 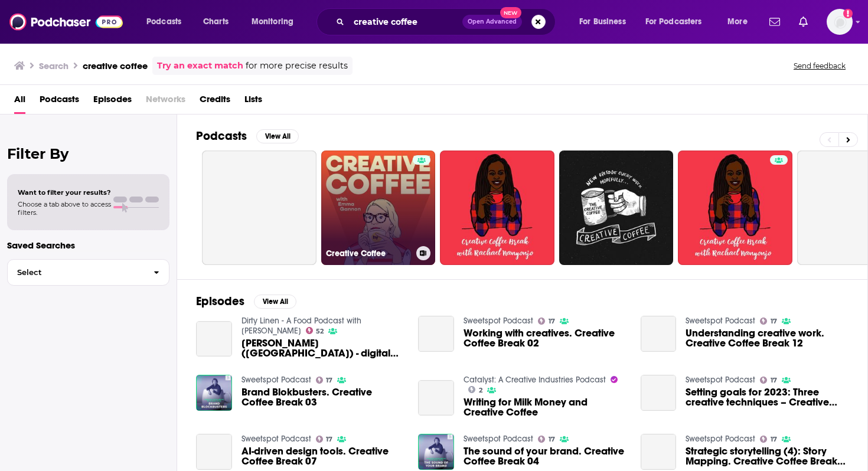 I want to click on h3: Creative Coffee, so click(x=368, y=254).